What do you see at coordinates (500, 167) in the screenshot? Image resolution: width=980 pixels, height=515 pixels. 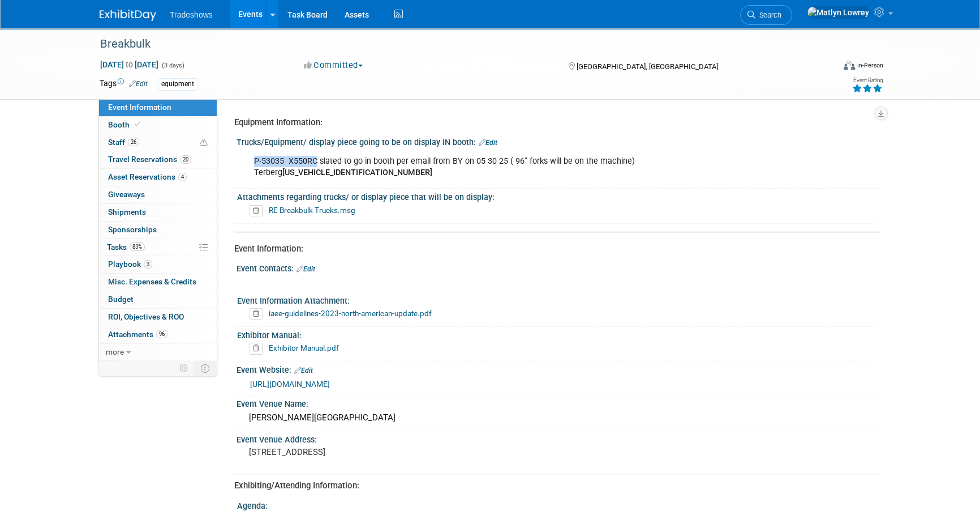 I see `div: P-53035 X550RC slated to go in booth per email from BY on 05 30 25 ( 96" forks will be on the mac...` at bounding box center [500, 167].